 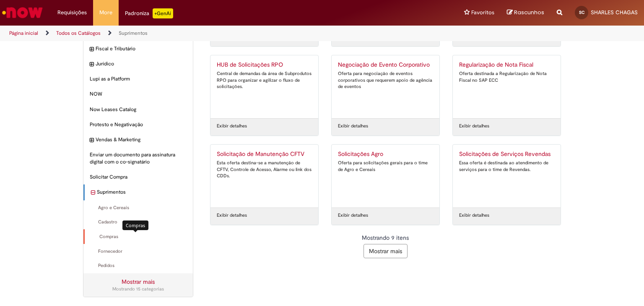 What do you see at coordinates (385, 154) in the screenshot?
I see `h2: Solicitações Agro` at bounding box center [385, 154].